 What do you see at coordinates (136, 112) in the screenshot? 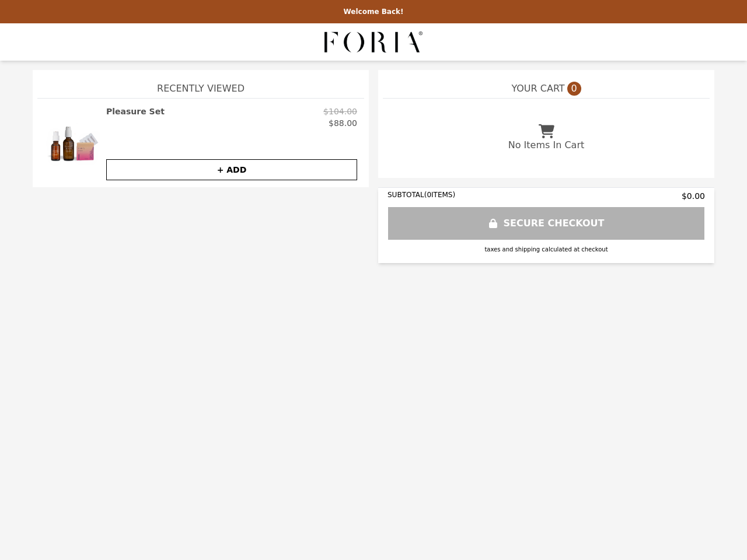
I see `h2: Pleasure Set` at bounding box center [136, 112].